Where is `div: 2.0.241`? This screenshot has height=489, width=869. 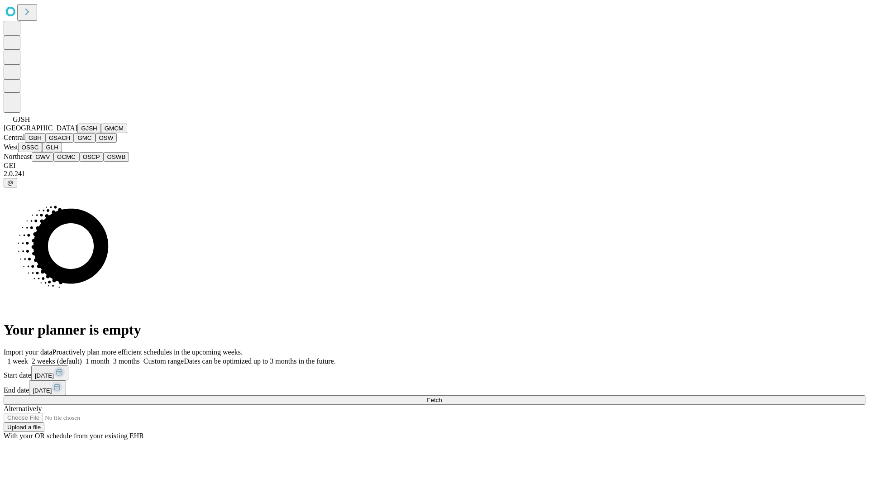 div: 2.0.241 is located at coordinates (434, 174).